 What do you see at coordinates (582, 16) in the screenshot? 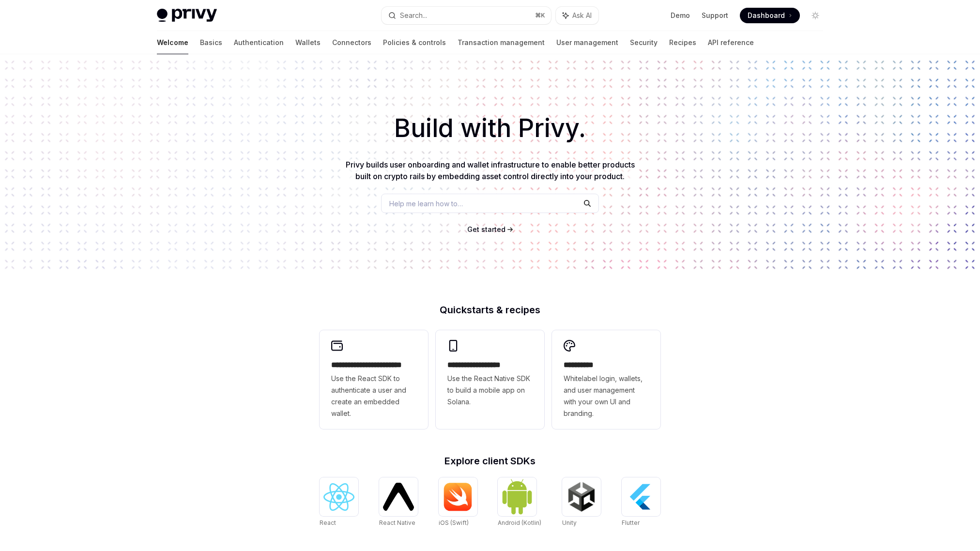
I see `span: Ask AI` at bounding box center [582, 16].